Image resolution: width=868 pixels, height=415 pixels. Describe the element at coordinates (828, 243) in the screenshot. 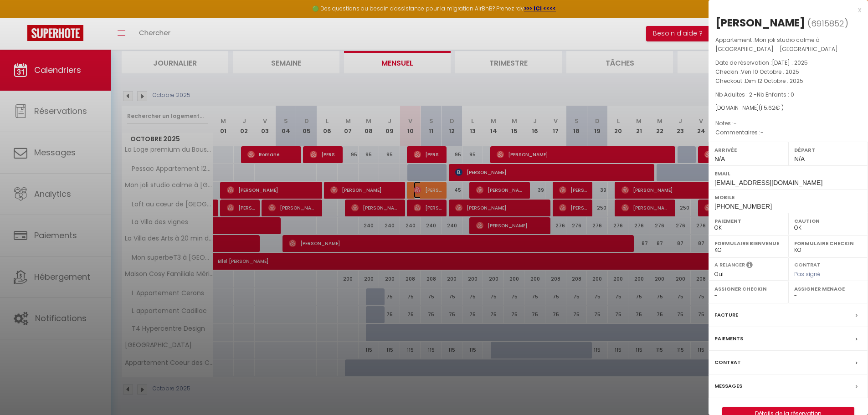

I see `label: Formulaire Checkin` at that location.